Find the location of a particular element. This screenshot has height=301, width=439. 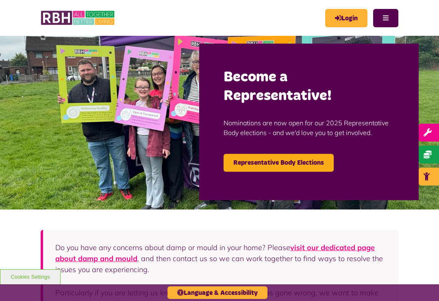

a: MyRBH is located at coordinates (346, 18).